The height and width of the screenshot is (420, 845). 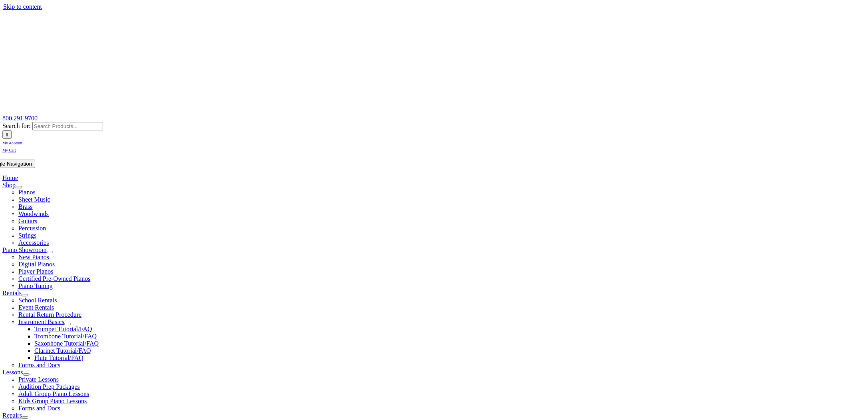 What do you see at coordinates (22, 6) in the screenshot?
I see `a: Skip to content` at bounding box center [22, 6].